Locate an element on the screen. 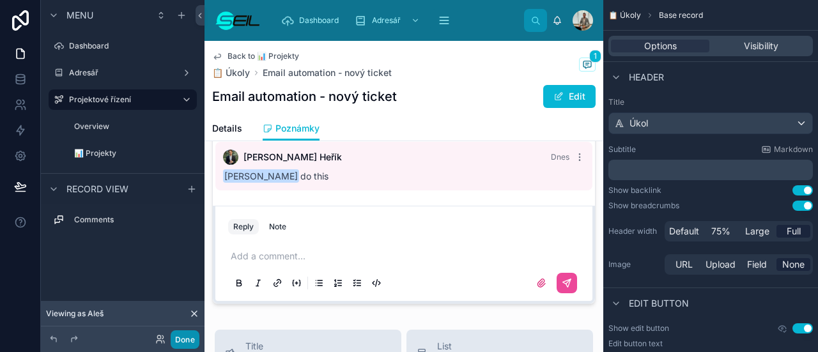 The width and height of the screenshot is (818, 352). span: Header is located at coordinates (646, 77).